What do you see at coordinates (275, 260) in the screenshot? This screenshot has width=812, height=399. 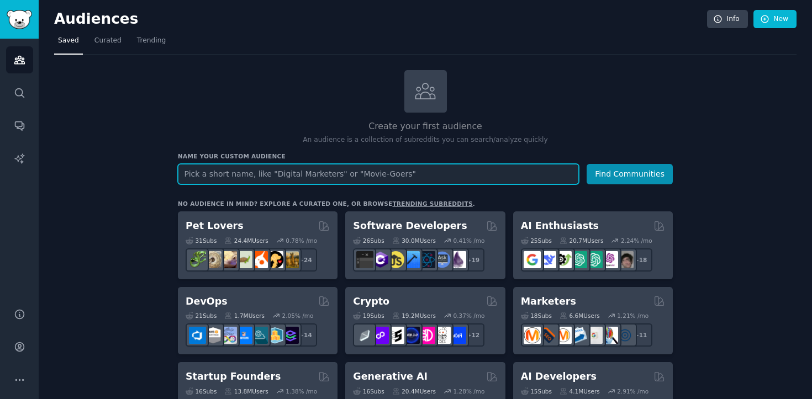 I see `img: PetAdvice` at bounding box center [275, 260].